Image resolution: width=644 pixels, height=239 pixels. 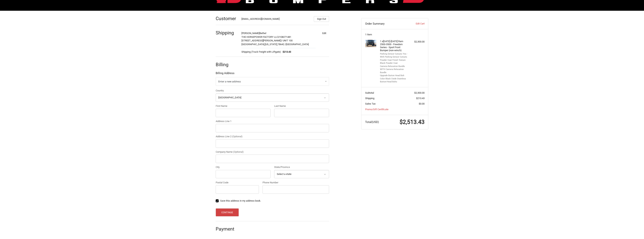 I want to click on span: Subtotal, so click(x=370, y=93).